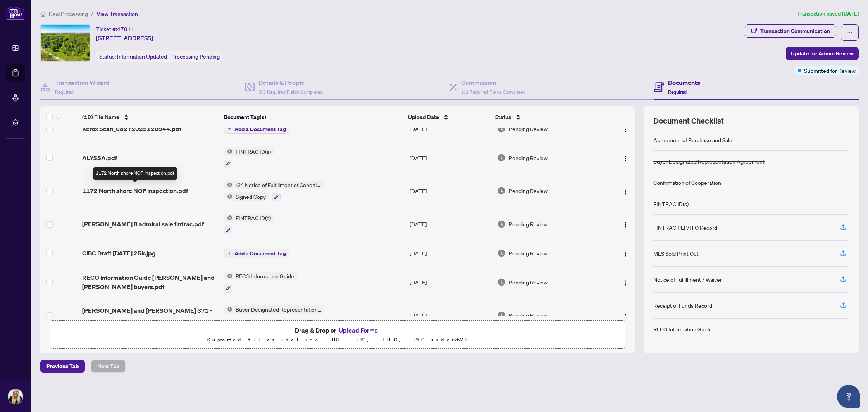 The width and height of the screenshot is (868, 412). Describe the element at coordinates (448, 117) in the screenshot. I see `th: Upload Date` at that location.